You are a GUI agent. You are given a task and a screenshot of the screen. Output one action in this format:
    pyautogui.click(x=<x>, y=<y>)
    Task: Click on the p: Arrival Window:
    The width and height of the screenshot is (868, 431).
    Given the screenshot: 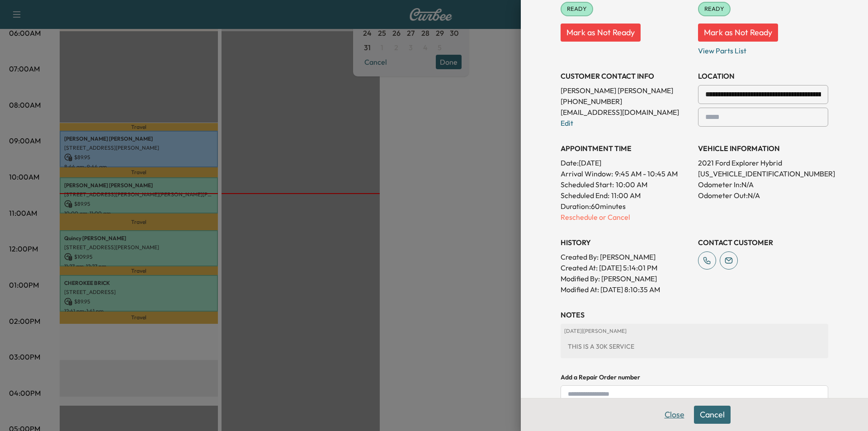 What is the action you would take?
    pyautogui.click(x=626, y=174)
    